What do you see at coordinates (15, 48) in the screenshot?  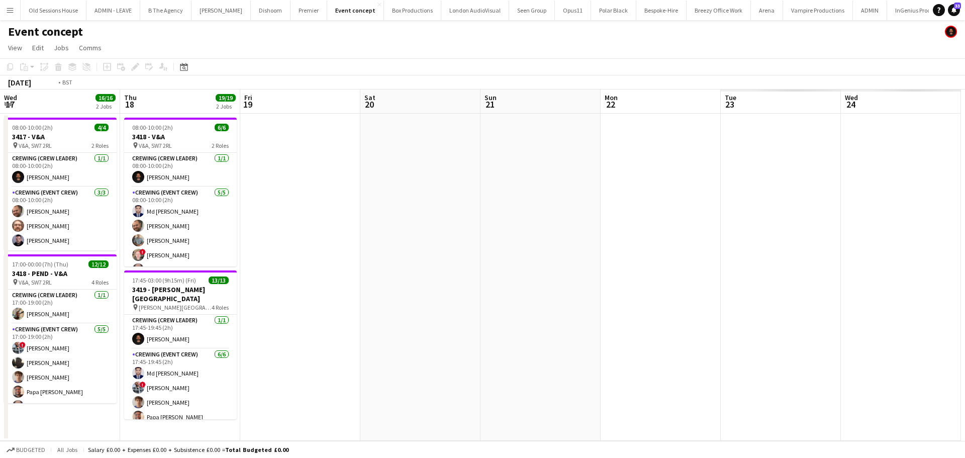 I see `a: View` at bounding box center [15, 48].